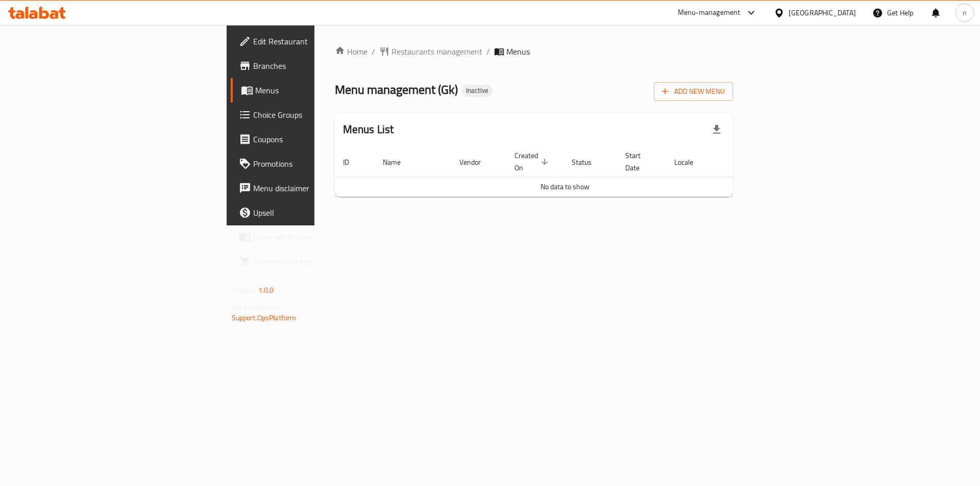 This screenshot has width=980, height=486. What do you see at coordinates (396, 90) in the screenshot?
I see `span: Menu management ( Gk )` at bounding box center [396, 90].